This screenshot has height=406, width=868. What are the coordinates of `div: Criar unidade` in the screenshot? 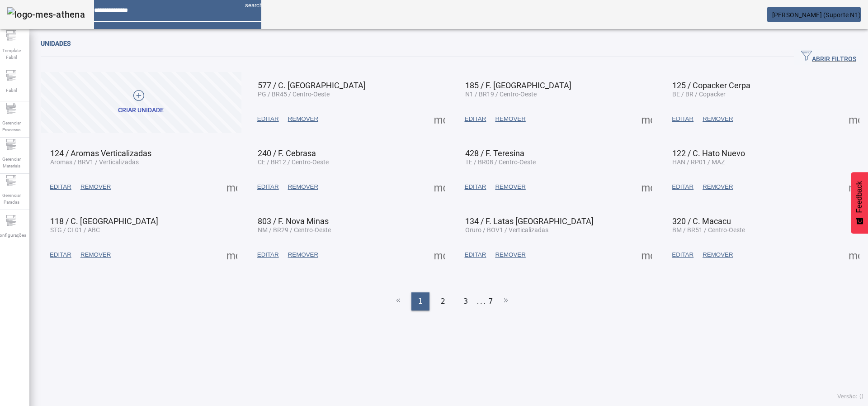 It's located at (141, 110).